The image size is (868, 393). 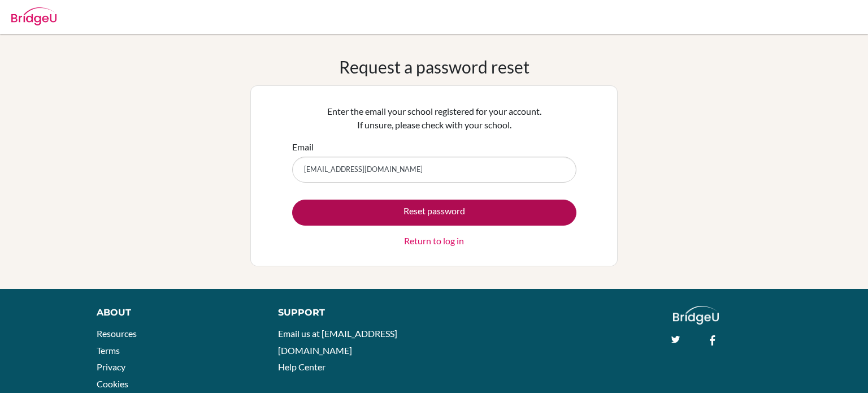 What do you see at coordinates (434, 212) in the screenshot?
I see `button: Reset password` at bounding box center [434, 212].